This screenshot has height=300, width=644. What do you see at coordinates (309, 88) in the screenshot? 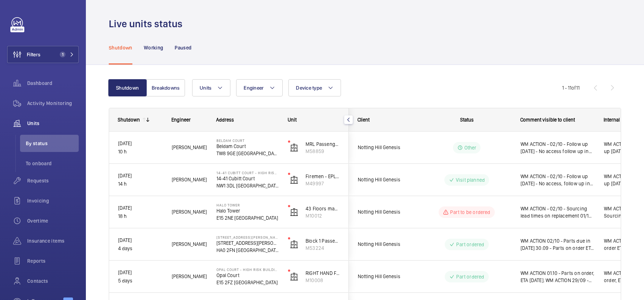
I see `span: Device type` at bounding box center [309, 88].